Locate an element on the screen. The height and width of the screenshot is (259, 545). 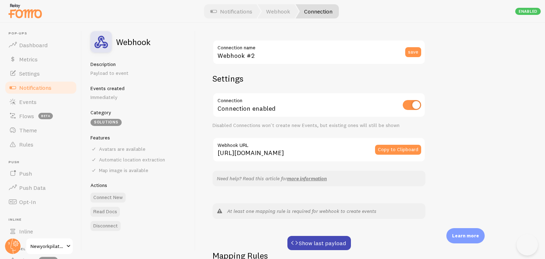
a: Settings is located at coordinates (41, 74).